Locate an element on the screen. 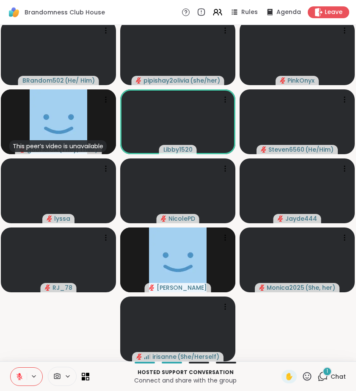 The height and width of the screenshot is (391, 356). span: Leave is located at coordinates (334, 12).